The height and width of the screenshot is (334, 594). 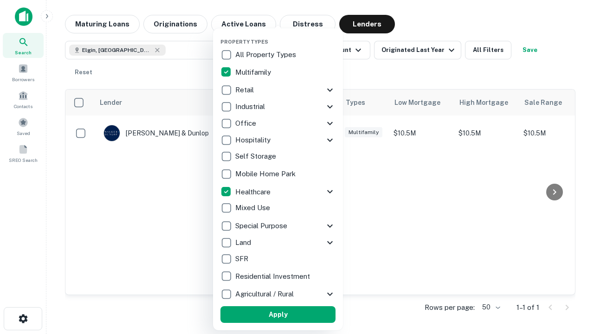 I want to click on p: Agricultural / Rural, so click(x=265, y=294).